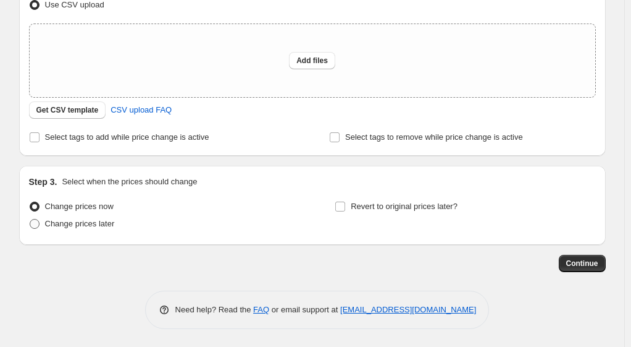 Image resolution: width=631 pixels, height=347 pixels. I want to click on span: Revert to original prices later?, so click(404, 206).